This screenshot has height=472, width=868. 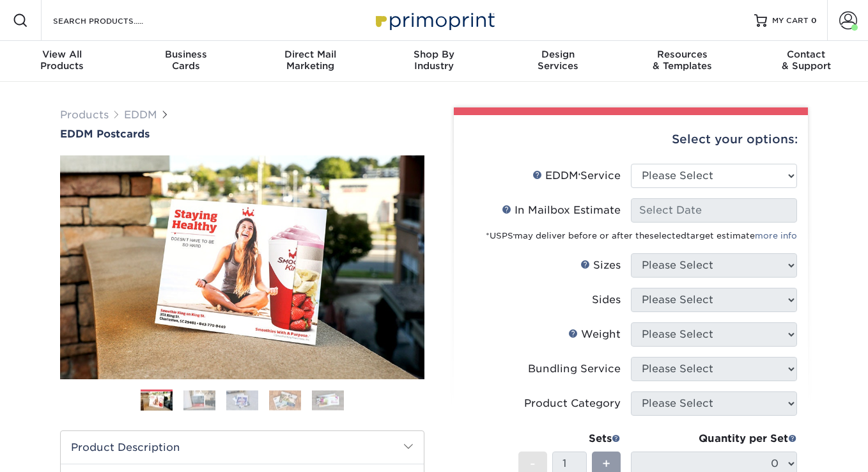 I want to click on span: selected, so click(x=668, y=235).